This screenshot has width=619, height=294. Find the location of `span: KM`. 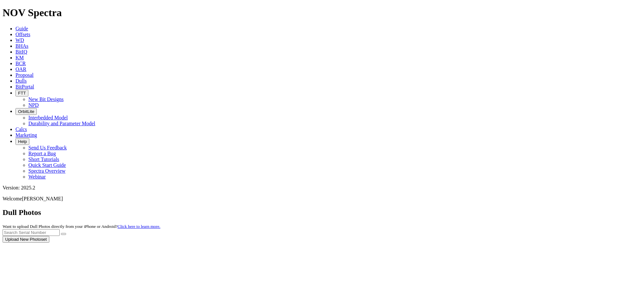

span: KM is located at coordinates (20, 57).